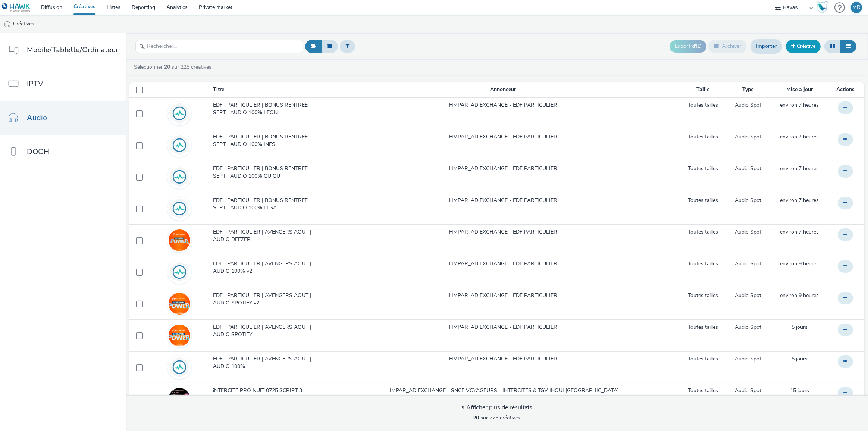 This screenshot has width=868, height=431. Describe the element at coordinates (703, 90) in the screenshot. I see `th: Taille` at that location.